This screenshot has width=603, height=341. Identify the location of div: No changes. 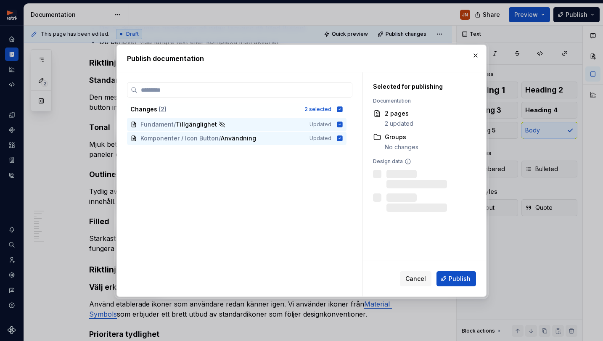
(401, 147).